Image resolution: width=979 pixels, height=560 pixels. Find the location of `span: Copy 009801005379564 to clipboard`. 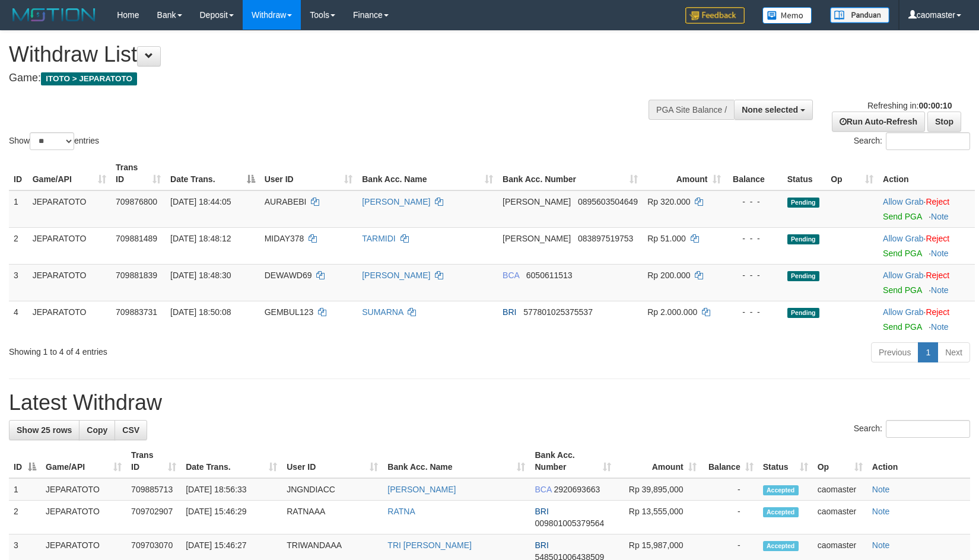

span: Copy 009801005379564 to clipboard is located at coordinates (570, 523).